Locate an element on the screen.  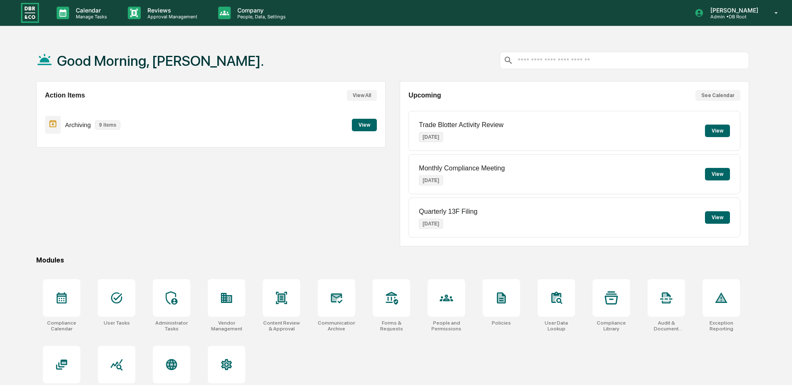
p: Company is located at coordinates (260, 10).